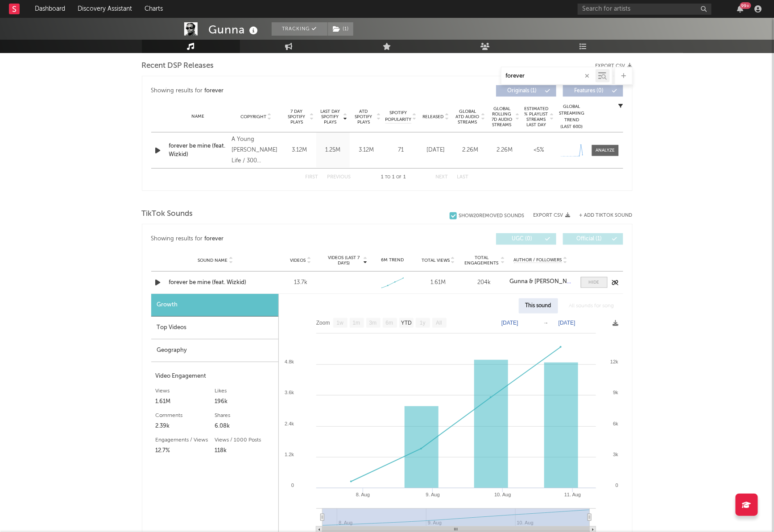 The width and height of the screenshot is (774, 532). Describe the element at coordinates (323, 324) in the screenshot. I see `text: Zoom` at that location.